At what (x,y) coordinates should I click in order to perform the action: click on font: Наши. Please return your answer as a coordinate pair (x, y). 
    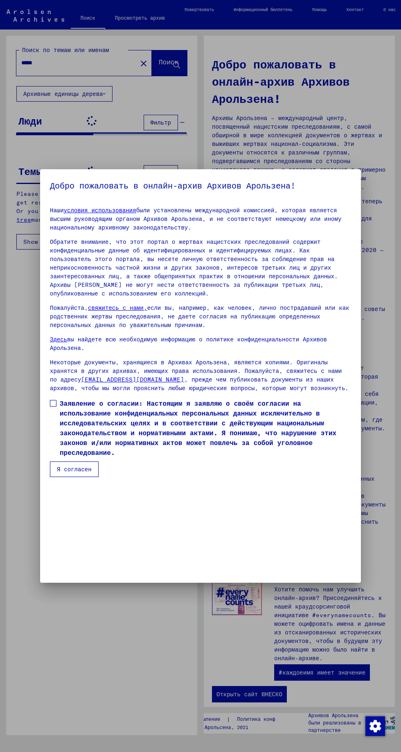
    Looking at the image, I should click on (57, 210).